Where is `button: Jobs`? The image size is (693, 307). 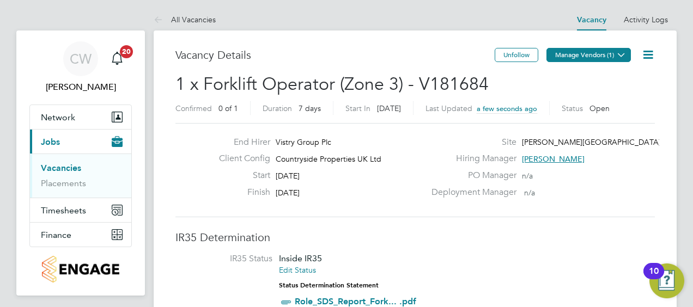
button: Jobs is located at coordinates (81, 142).